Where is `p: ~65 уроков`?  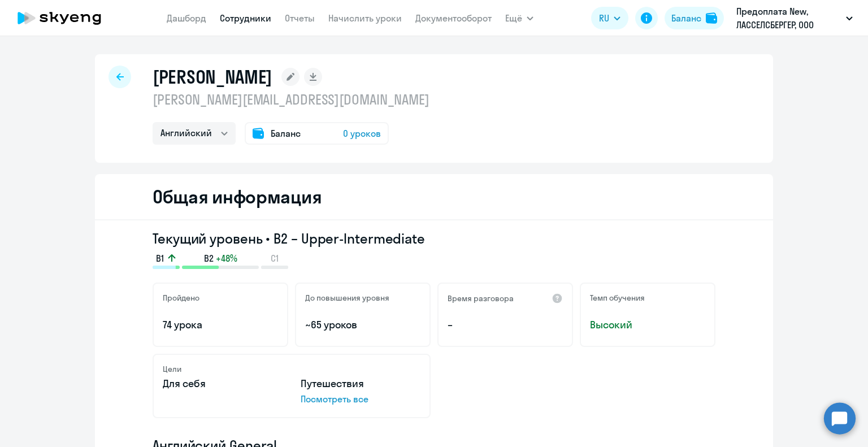
p: ~65 уроков is located at coordinates (362, 325).